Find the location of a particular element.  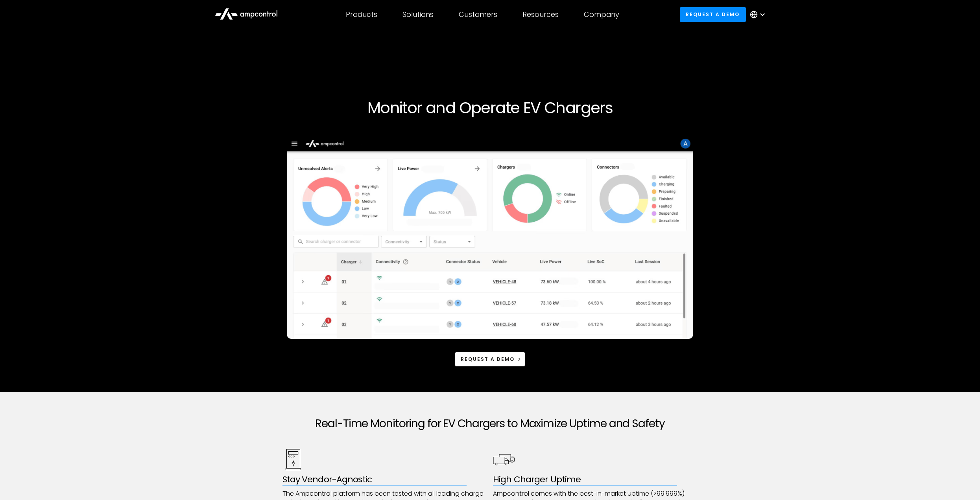

h1: Monitor and Operate EV Chargers is located at coordinates (490, 108).